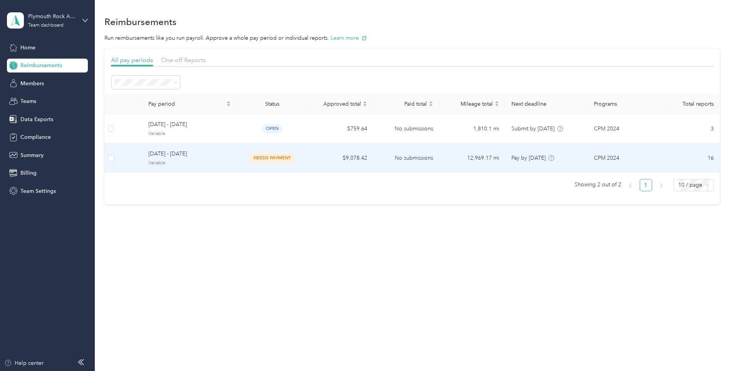 This screenshot has height=371, width=733. I want to click on span: needs payment, so click(272, 158).